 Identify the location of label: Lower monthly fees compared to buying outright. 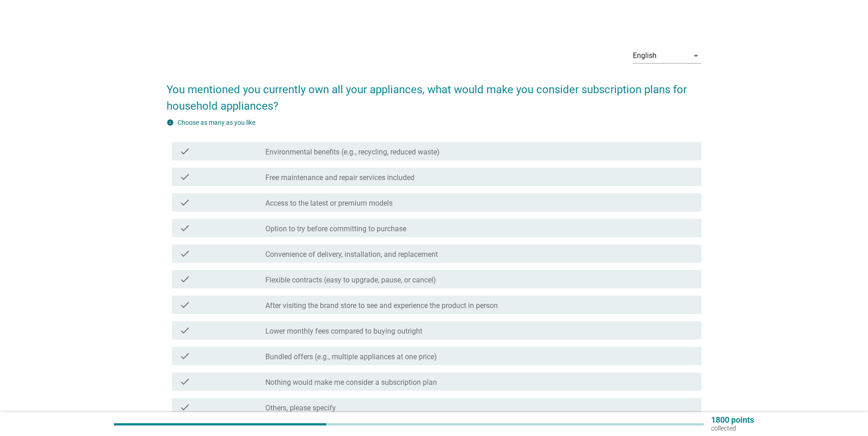
(343, 331).